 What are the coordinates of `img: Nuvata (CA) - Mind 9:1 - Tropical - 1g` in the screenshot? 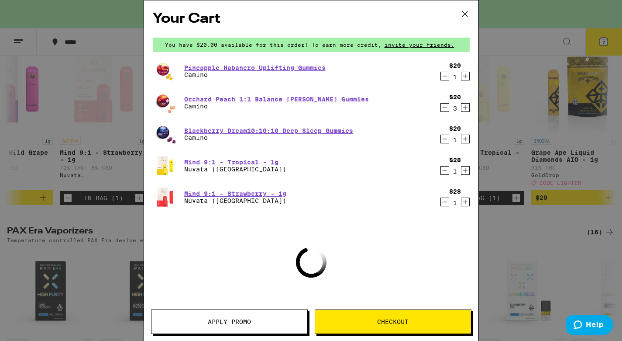 It's located at (165, 166).